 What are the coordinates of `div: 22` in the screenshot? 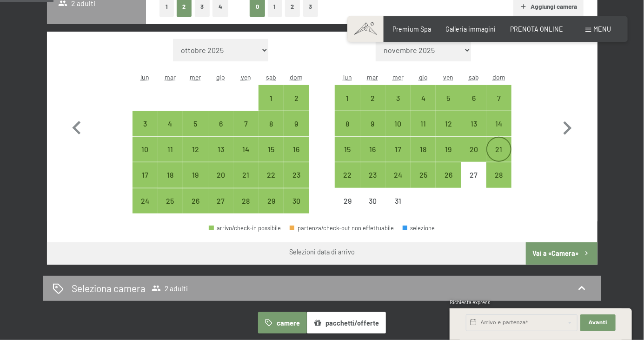 It's located at (347, 183).